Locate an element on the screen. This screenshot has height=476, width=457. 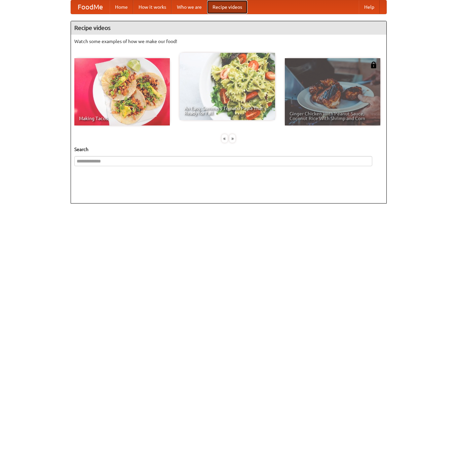
a: Making Tacos is located at coordinates (122, 92).